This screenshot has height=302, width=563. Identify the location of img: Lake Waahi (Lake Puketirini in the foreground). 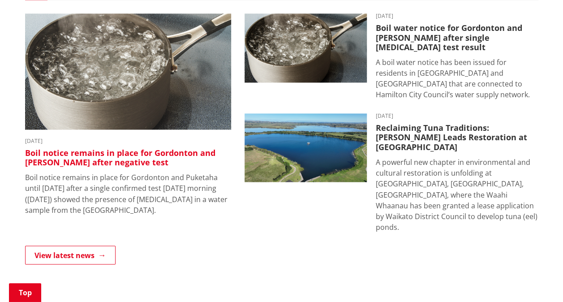
(305, 148).